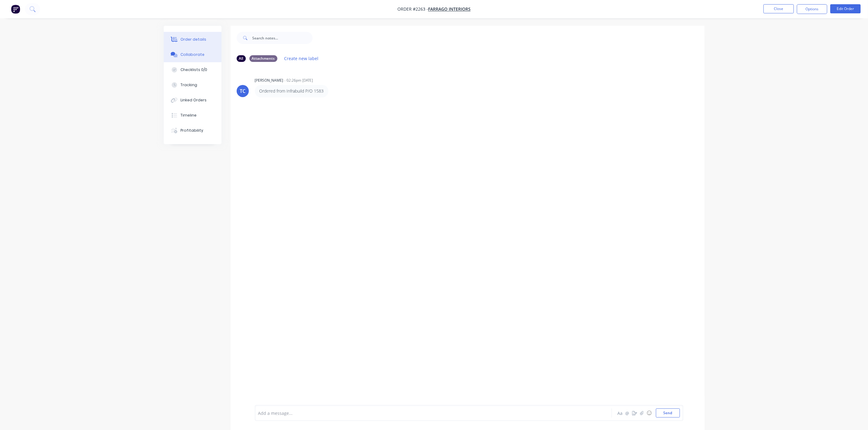 The height and width of the screenshot is (430, 868). What do you see at coordinates (15, 9) in the screenshot?
I see `img: Factory` at bounding box center [15, 9].